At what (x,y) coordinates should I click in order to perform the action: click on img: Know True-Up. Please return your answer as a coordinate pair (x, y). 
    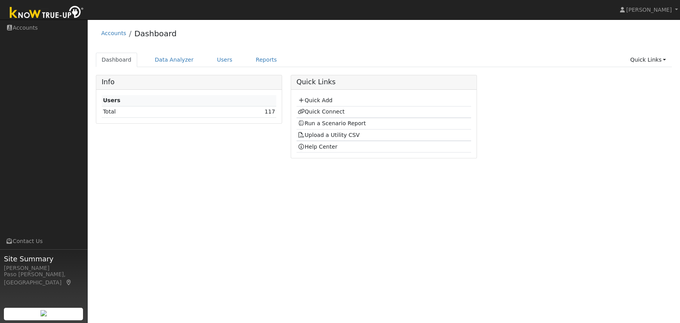
    Looking at the image, I should click on (47, 13).